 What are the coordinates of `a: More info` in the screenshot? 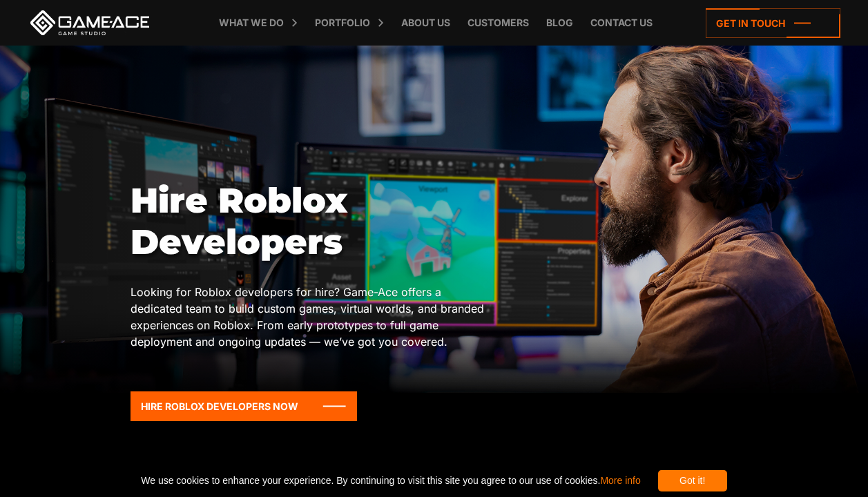 It's located at (621, 481).